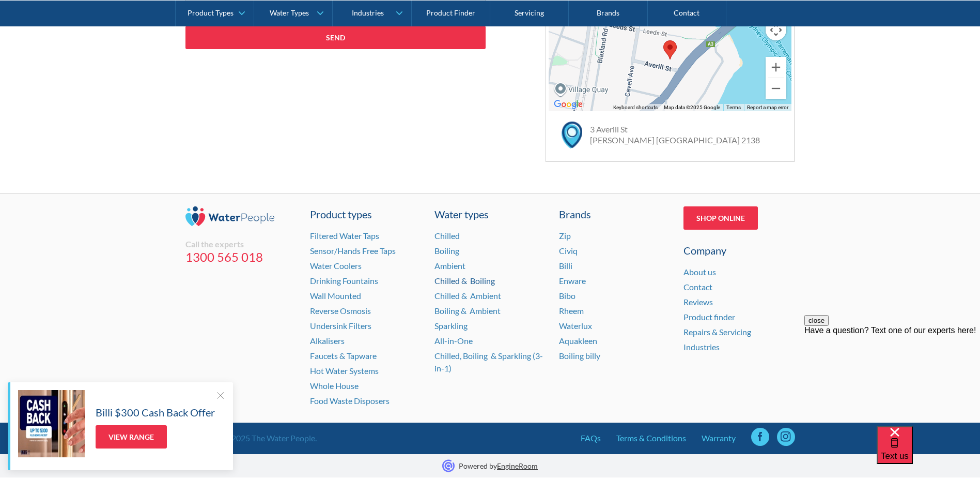 This screenshot has width=980, height=478. What do you see at coordinates (578, 340) in the screenshot?
I see `a: Aquakleen` at bounding box center [578, 340].